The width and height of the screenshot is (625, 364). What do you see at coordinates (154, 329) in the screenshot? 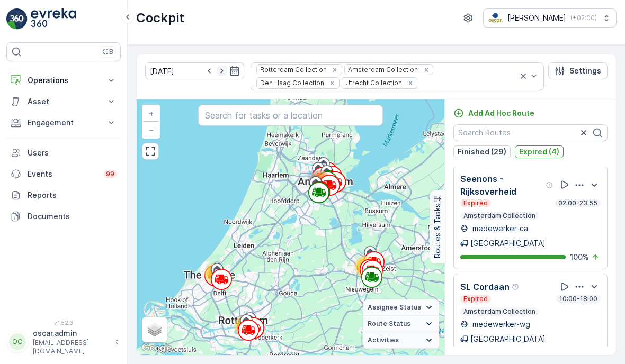
I see `a: Layers` at bounding box center [154, 329].